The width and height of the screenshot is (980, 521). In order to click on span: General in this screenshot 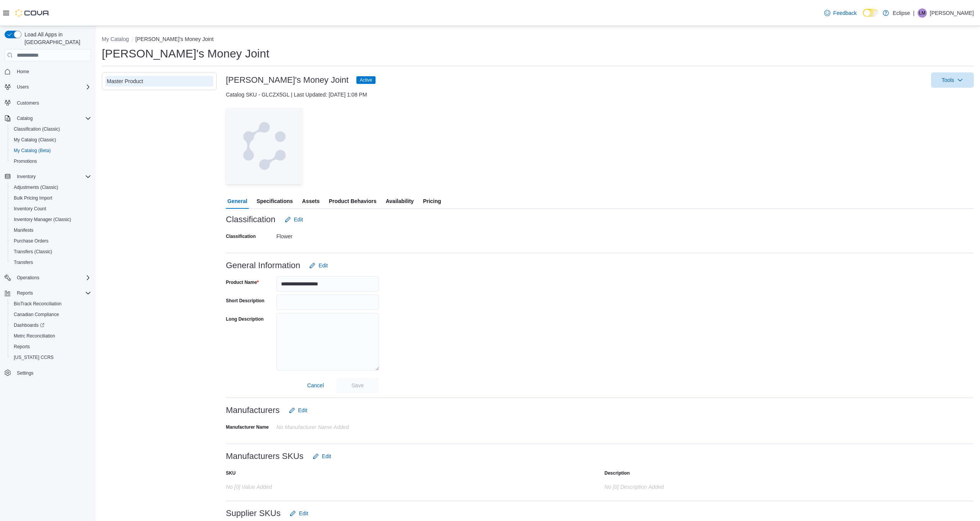, I will do `click(237, 201)`.